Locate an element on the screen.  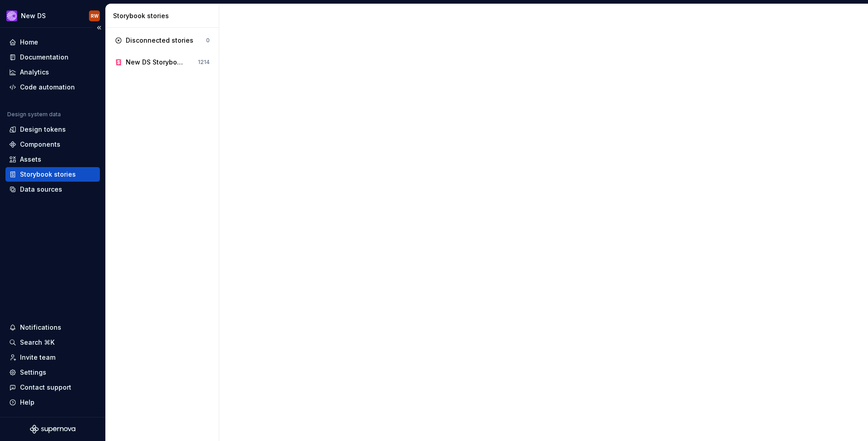
div: Assets is located at coordinates (31, 159).